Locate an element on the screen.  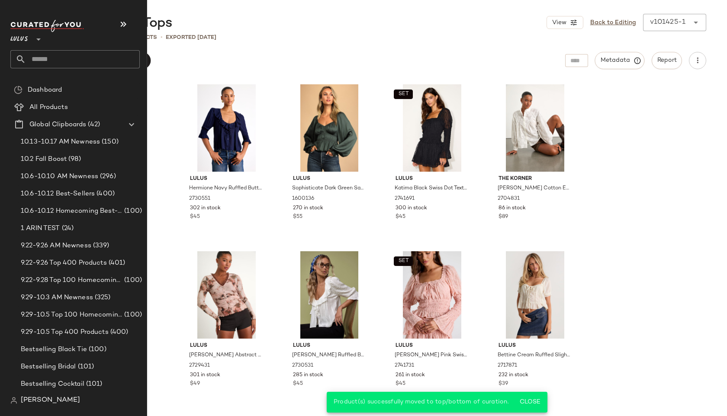
span: Dashboard is located at coordinates (45, 90).